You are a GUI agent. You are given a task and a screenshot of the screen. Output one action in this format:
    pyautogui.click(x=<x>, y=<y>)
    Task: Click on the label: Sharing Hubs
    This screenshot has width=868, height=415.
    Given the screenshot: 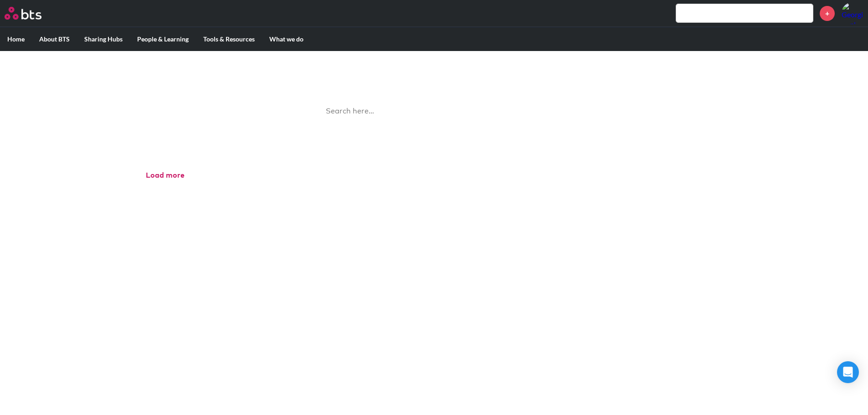 What is the action you would take?
    pyautogui.click(x=104, y=39)
    